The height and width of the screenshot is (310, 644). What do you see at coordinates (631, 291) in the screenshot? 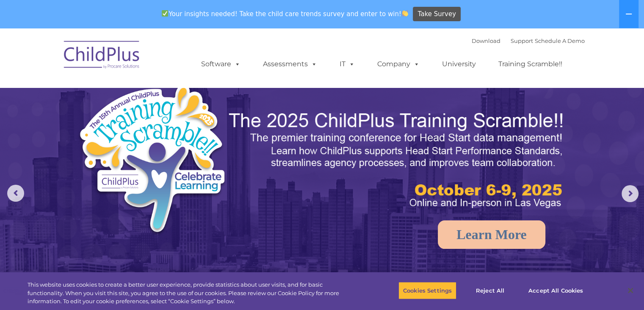
I see `button: Close` at bounding box center [631, 291].